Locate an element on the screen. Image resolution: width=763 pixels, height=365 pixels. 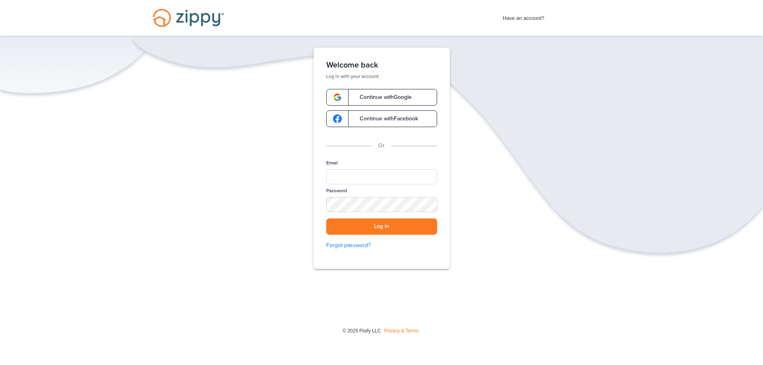
span: Continue with Facebook is located at coordinates (385, 119).